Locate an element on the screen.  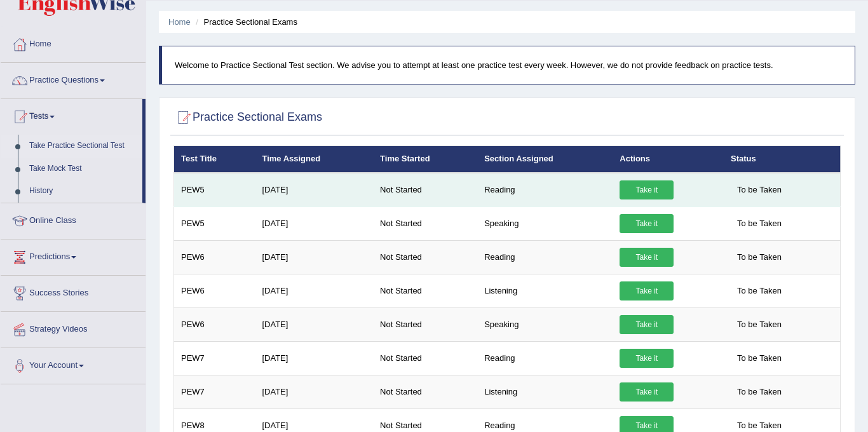
a: Your Account is located at coordinates (73, 364).